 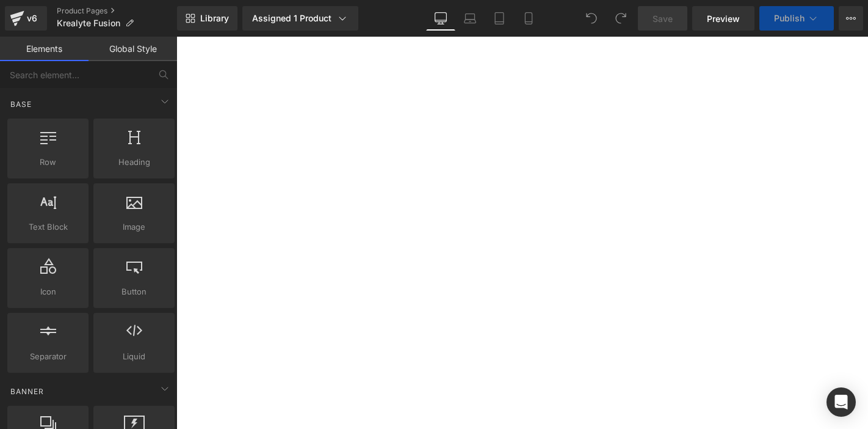 What do you see at coordinates (528, 19) in the screenshot?
I see `a: Mobile` at bounding box center [528, 19].